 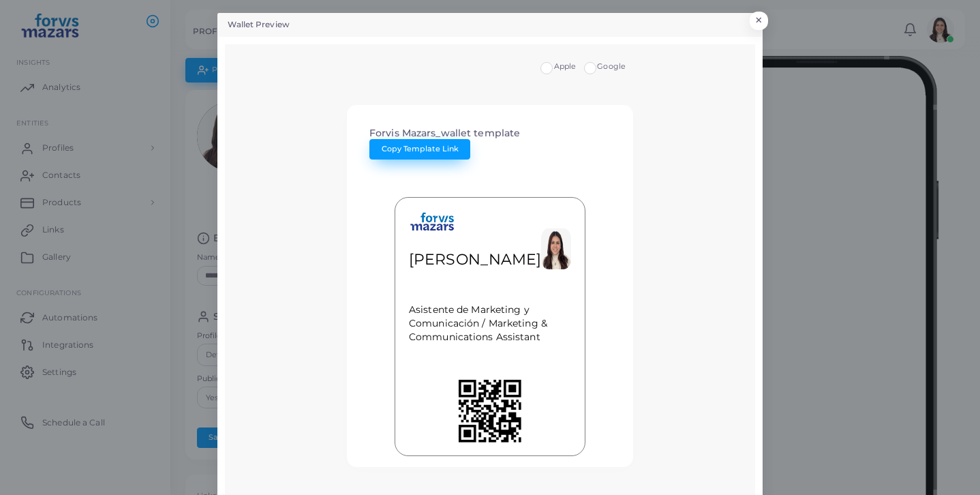 I want to click on span: Asistente de Marketing y Comunicación / Marketing & Communications Assistant, so click(x=490, y=323).